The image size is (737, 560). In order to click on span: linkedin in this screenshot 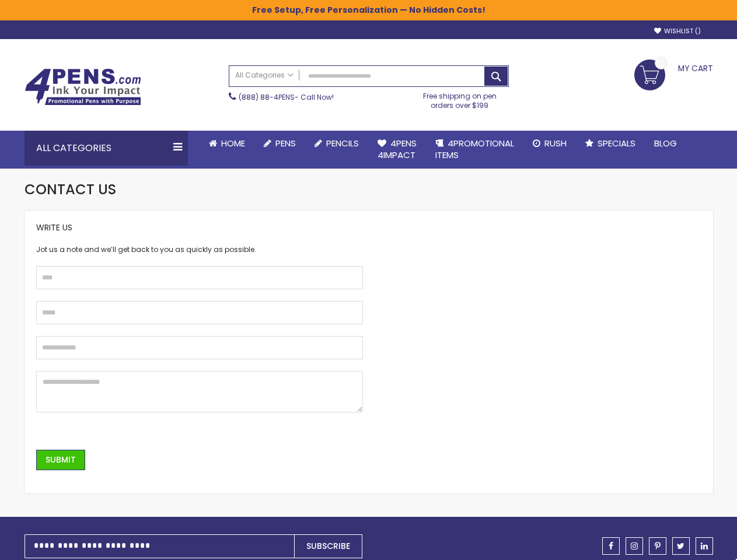, I will do `click(704, 546)`.